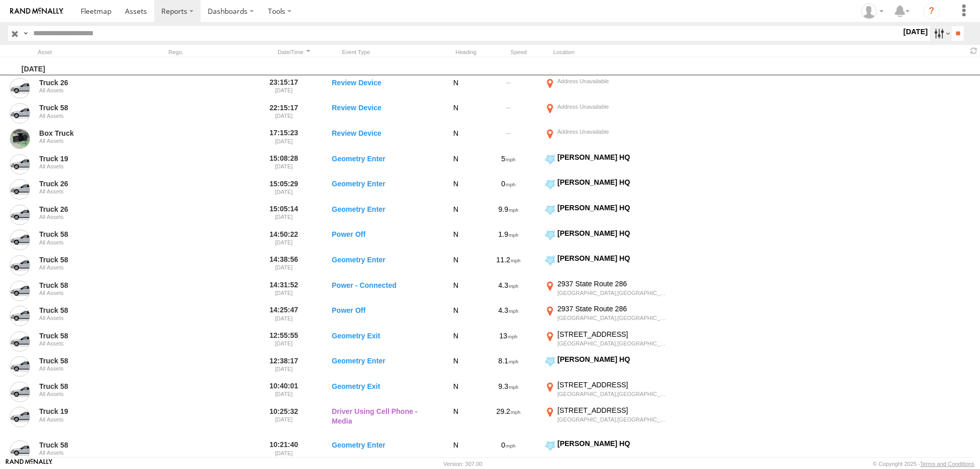  What do you see at coordinates (26, 33) in the screenshot?
I see `label: Search Query` at bounding box center [26, 33].